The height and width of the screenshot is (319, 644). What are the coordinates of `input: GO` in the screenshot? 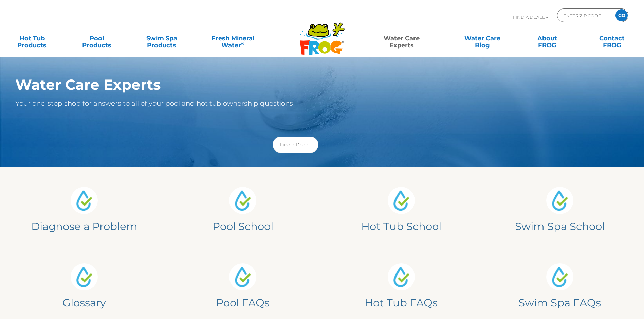 It's located at (622, 15).